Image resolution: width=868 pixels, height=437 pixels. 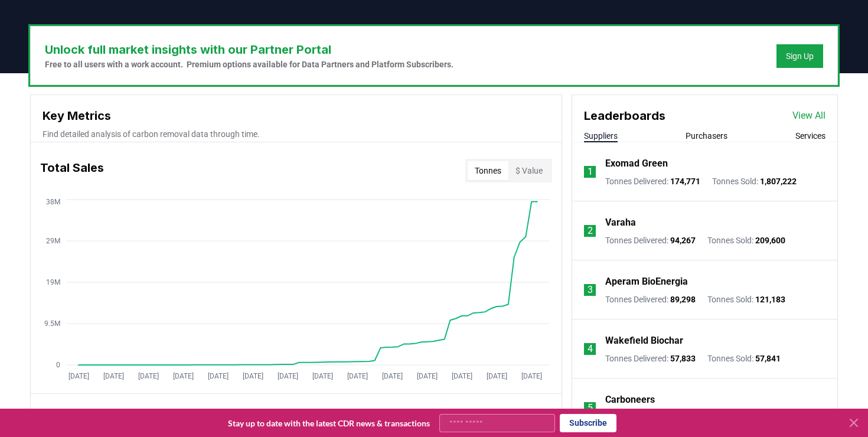 I want to click on p: Wakefield Biochar, so click(x=644, y=341).